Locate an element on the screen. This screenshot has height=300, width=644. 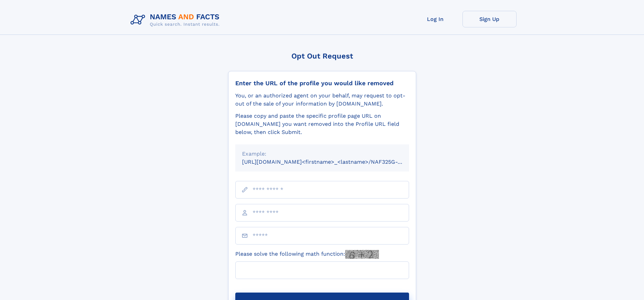
label: Please solve the following math function: is located at coordinates (307, 254).